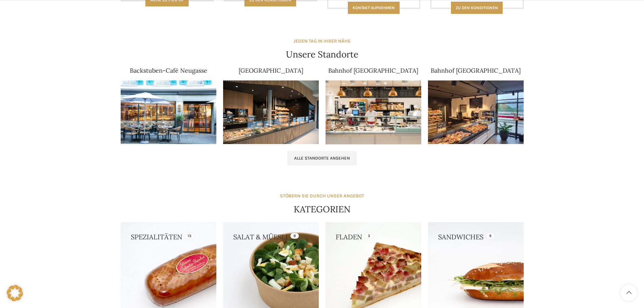 The height and width of the screenshot is (308, 644). What do you see at coordinates (322, 209) in the screenshot?
I see `h4: KATEGORIEN` at bounding box center [322, 209].